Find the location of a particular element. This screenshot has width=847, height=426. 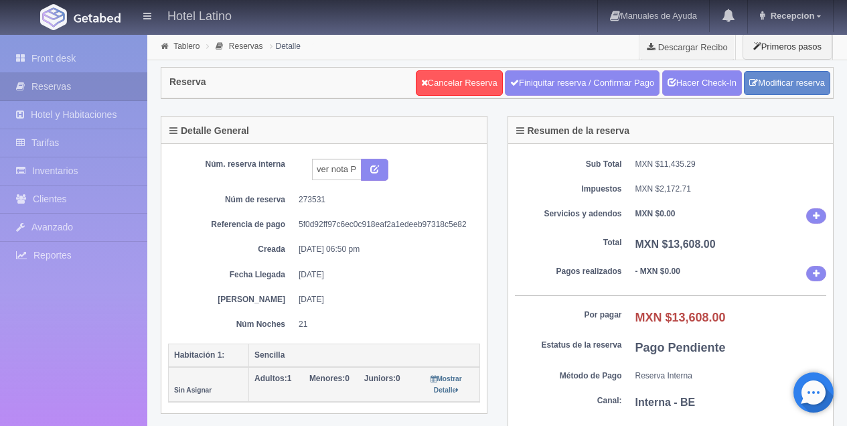

dt: Creada is located at coordinates (232, 249).